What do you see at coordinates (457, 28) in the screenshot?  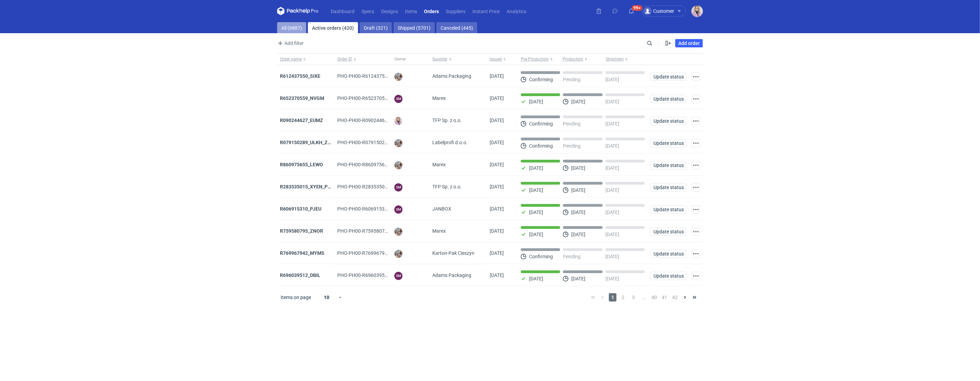 I see `a: Canceled (445)` at bounding box center [457, 28].